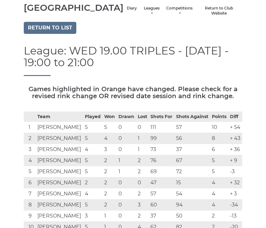 This screenshot has height=228, width=266. Describe the element at coordinates (235, 205) in the screenshot. I see `td: -34` at that location.